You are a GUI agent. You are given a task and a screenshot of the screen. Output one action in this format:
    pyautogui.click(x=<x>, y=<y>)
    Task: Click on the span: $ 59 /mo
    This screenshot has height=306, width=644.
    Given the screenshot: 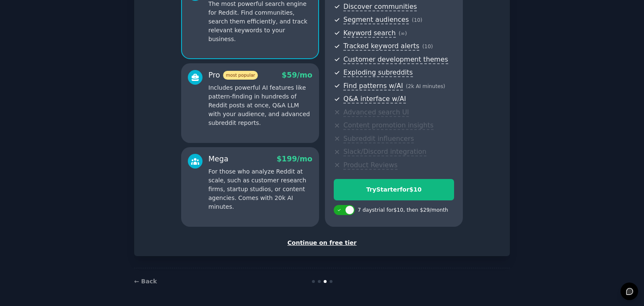 What is the action you would take?
    pyautogui.click(x=297, y=75)
    